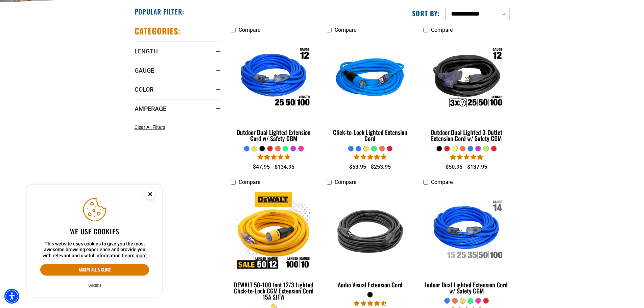 The width and height of the screenshot is (644, 308). What do you see at coordinates (159, 11) in the screenshot?
I see `h2: Popular Filter:` at bounding box center [159, 11].